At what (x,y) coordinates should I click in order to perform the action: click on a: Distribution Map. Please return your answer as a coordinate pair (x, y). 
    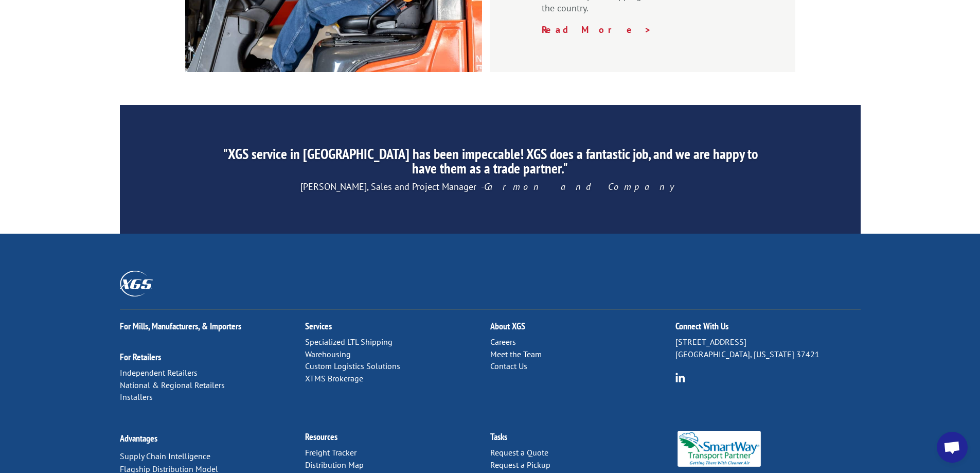
    Looking at the image, I should click on (334, 465).